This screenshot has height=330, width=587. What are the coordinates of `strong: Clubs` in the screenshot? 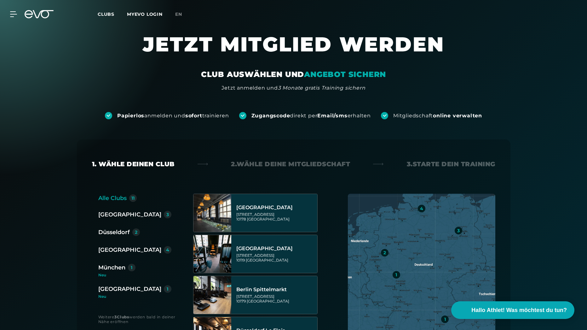 It's located at (123, 316).